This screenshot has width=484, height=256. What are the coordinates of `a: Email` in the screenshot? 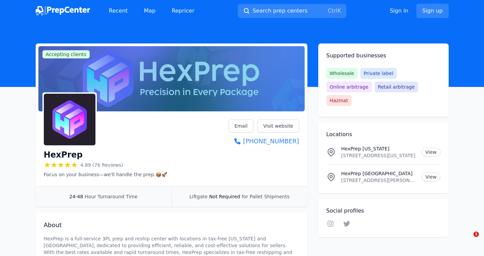 It's located at (241, 126).